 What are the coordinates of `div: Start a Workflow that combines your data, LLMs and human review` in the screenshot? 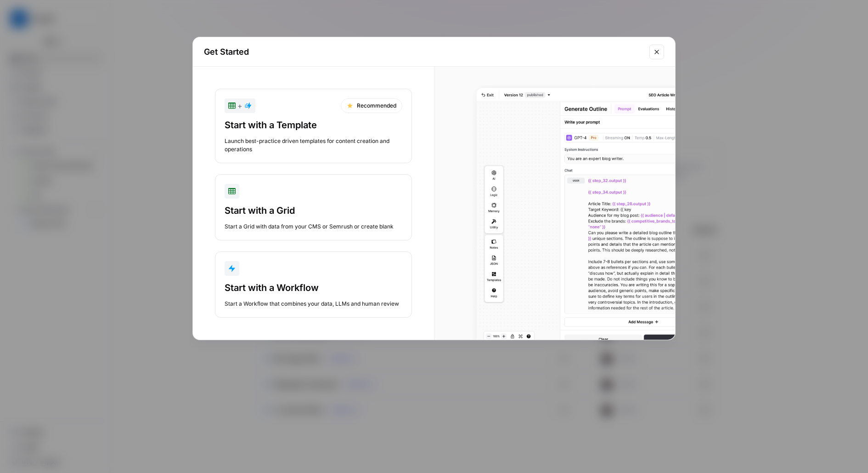 It's located at (313, 304).